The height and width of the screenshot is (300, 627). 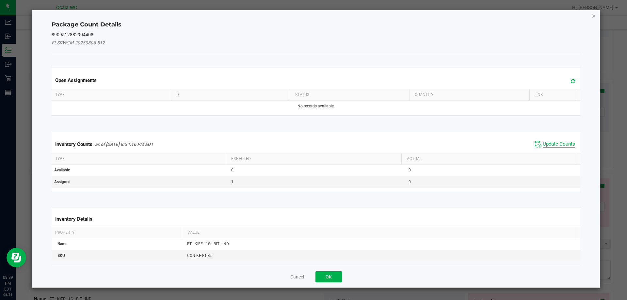 What do you see at coordinates (316, 106) in the screenshot?
I see `td: No records available.` at bounding box center [316, 106].